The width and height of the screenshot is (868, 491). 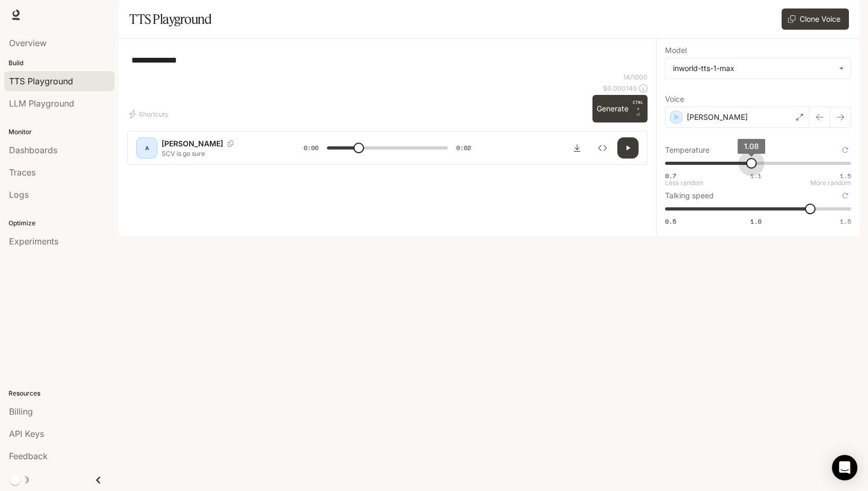 I want to click on p: Talking speed, so click(x=690, y=196).